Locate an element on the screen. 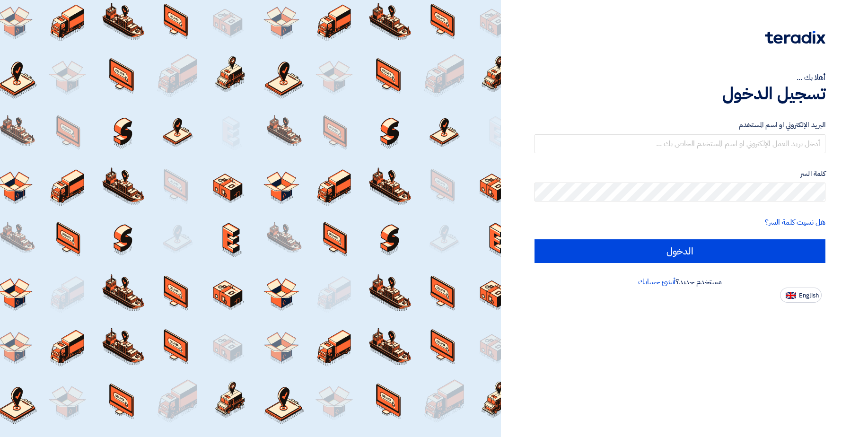 The width and height of the screenshot is (859, 437). div: مستخدم جديد؟ is located at coordinates (679, 282).